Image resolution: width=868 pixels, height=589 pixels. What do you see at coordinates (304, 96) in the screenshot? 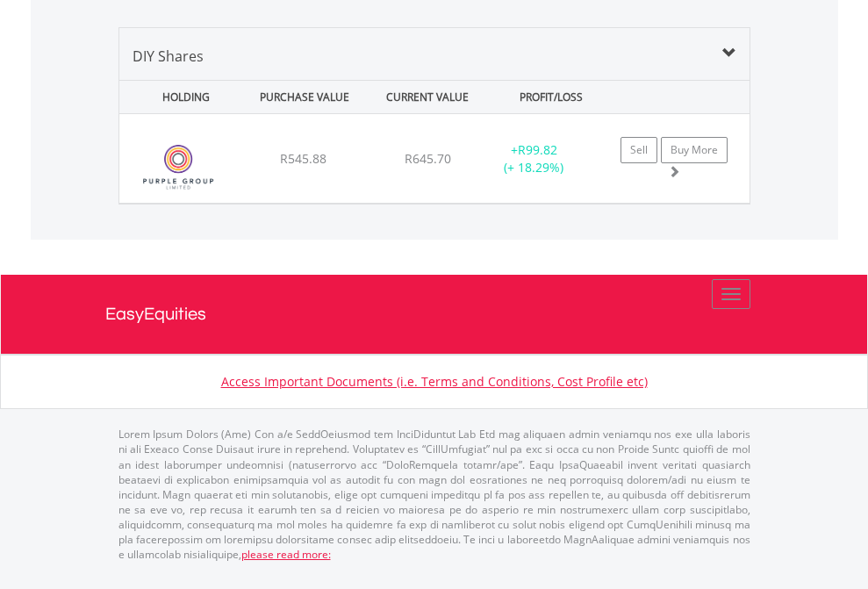
I see `div: PURCHASE VALUE` at bounding box center [304, 96].